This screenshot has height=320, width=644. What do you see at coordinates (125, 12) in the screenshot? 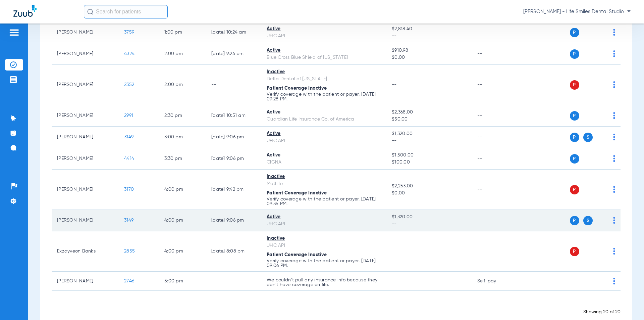
I see `input: Search for patients` at bounding box center [125, 12].